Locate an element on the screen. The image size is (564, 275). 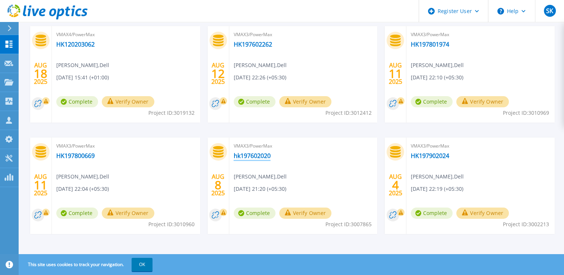
span: 18 is located at coordinates (41, 73).